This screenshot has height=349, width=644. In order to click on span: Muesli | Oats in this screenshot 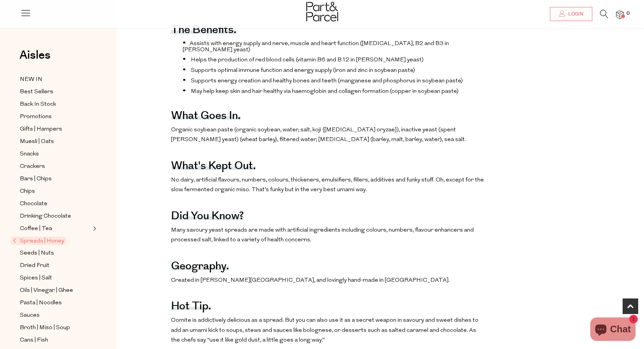, I will do `click(37, 142)`.